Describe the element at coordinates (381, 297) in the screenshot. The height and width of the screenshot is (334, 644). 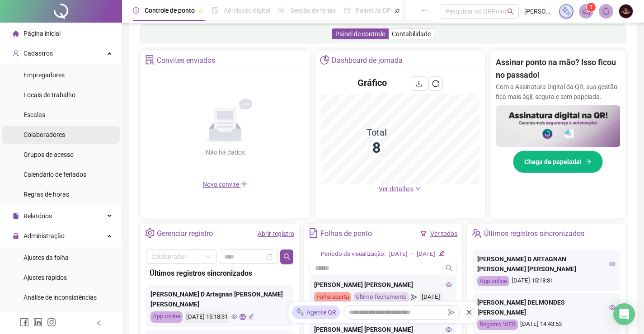
I see `div: Último fechamento` at that location.